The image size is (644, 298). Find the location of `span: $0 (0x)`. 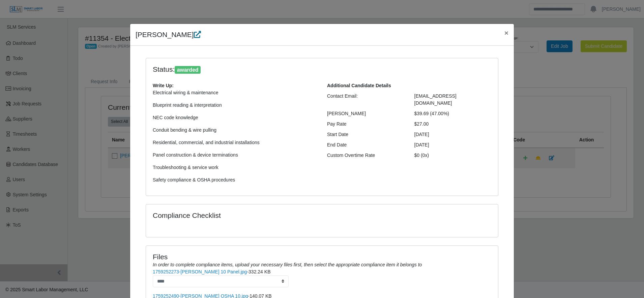

span: $0 (0x) is located at coordinates (421, 155).